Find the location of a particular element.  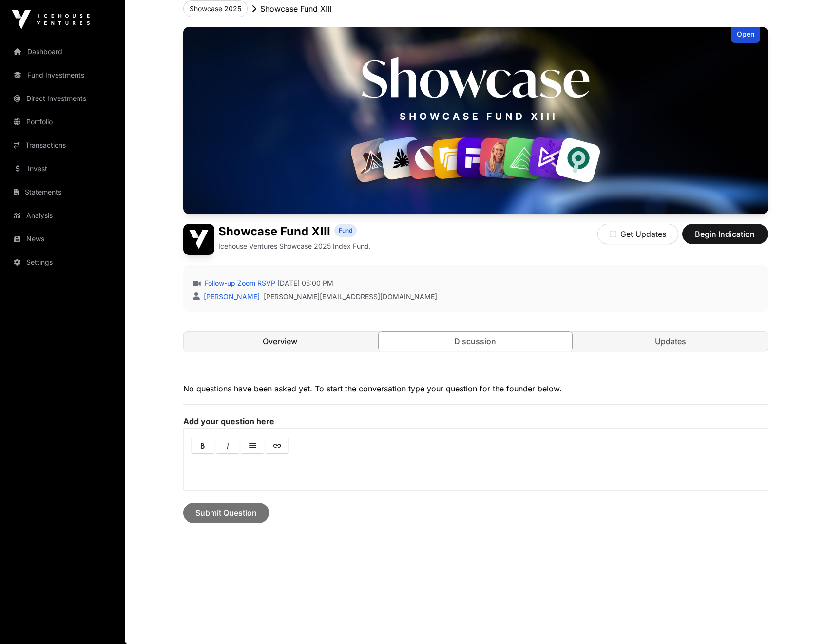

label: Add your question here is located at coordinates (476, 421).